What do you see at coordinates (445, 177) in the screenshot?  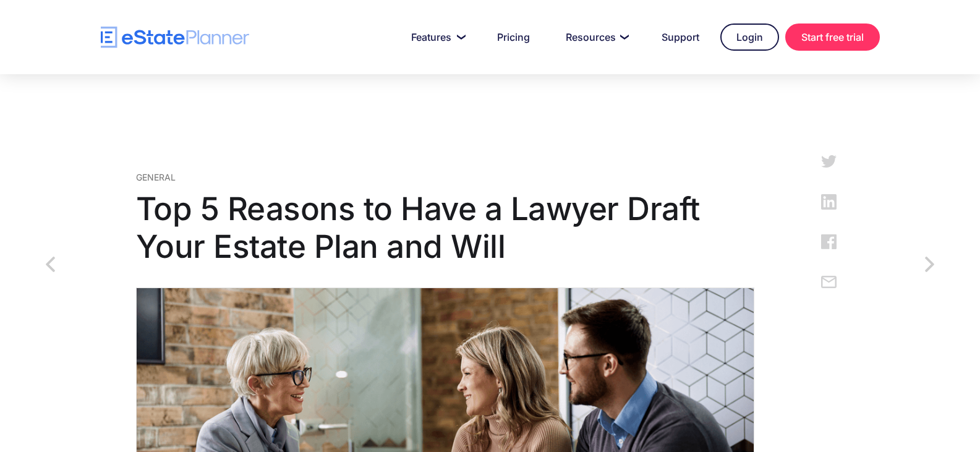 I see `div: General` at bounding box center [445, 177].